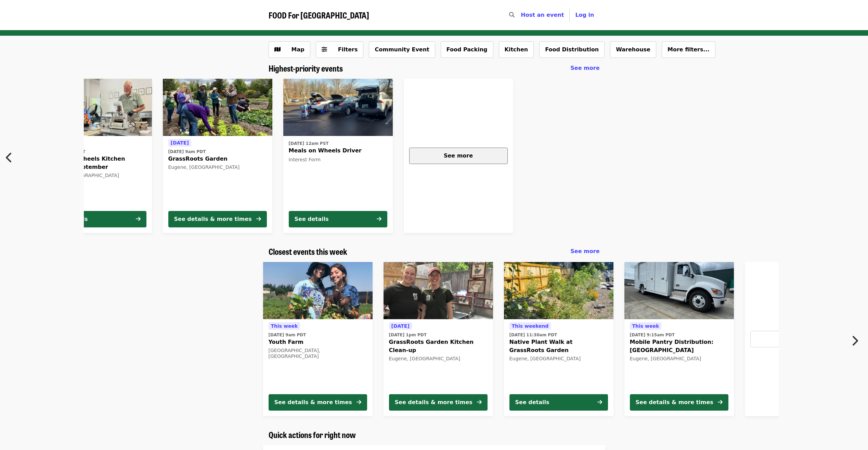 The height and width of the screenshot is (450, 868). What do you see at coordinates (218, 156) in the screenshot?
I see `a: See details for "GrassRoots Garden"` at bounding box center [218, 156].